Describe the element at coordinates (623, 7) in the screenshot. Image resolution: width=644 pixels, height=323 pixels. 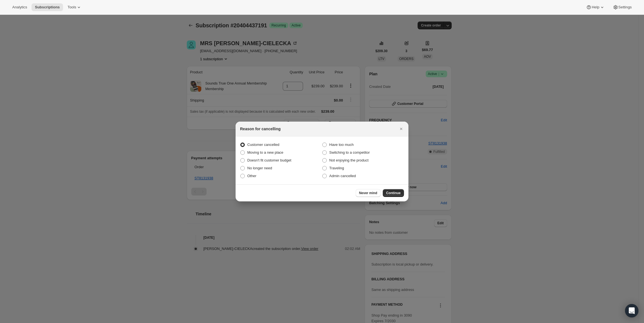
I see `button: Settings` at that location.